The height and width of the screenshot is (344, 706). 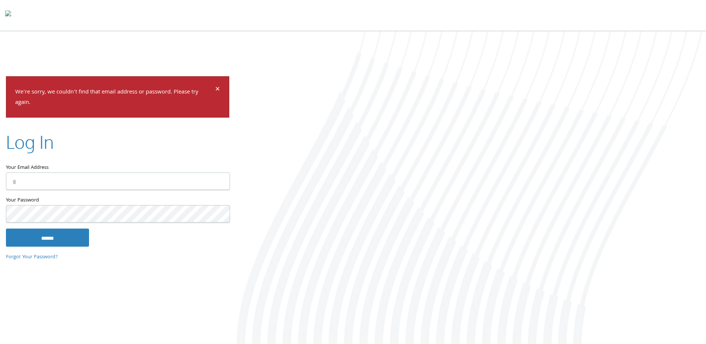 What do you see at coordinates (115, 98) in the screenshot?
I see `p: We're sorry, we couldn't find that email address or password. Please try again.` at bounding box center [115, 98].